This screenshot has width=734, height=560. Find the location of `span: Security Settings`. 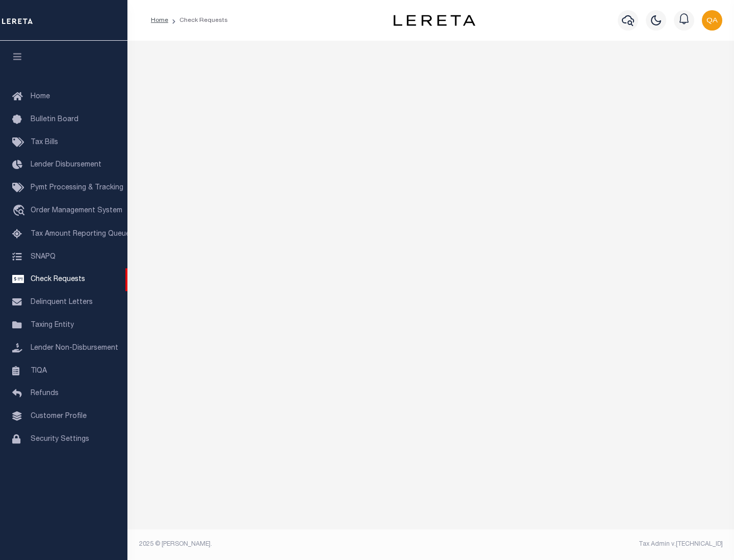

span: Security Settings is located at coordinates (60, 439).